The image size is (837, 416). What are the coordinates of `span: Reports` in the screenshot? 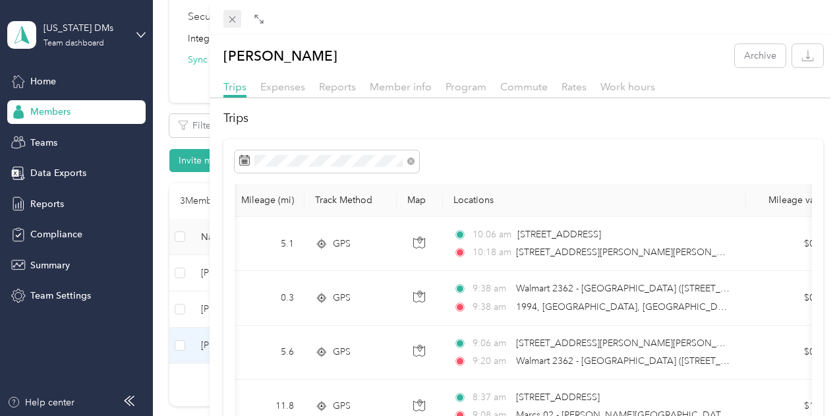 It's located at (337, 86).